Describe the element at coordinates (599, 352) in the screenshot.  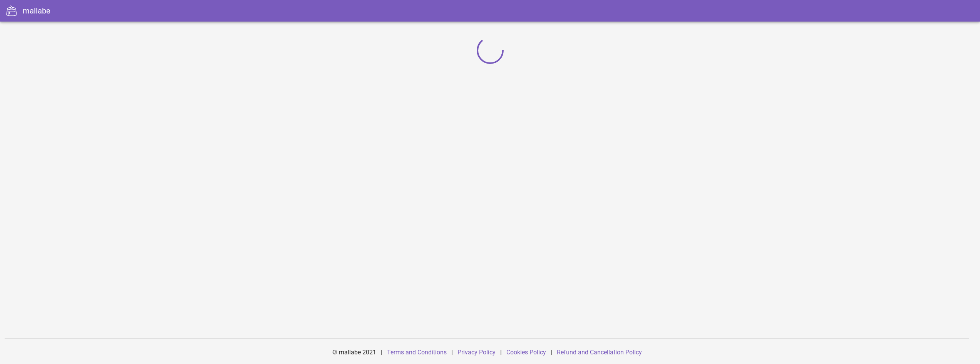
I see `a: Refund and Cancellation Policy` at that location.